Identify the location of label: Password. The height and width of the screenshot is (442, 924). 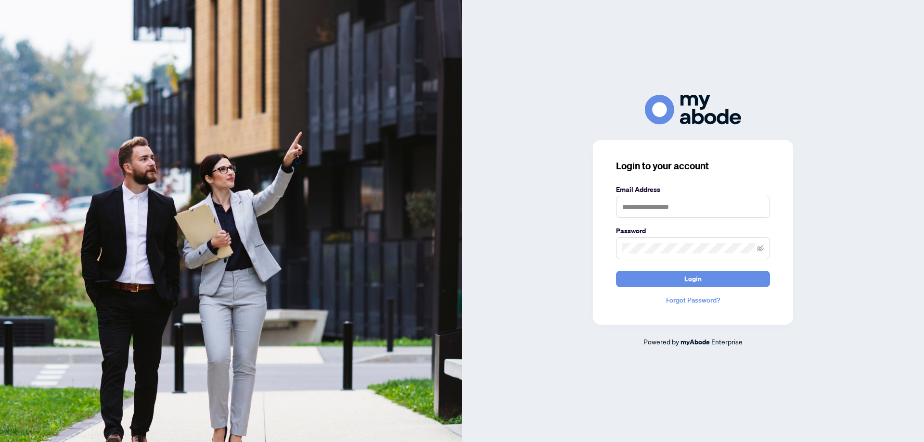
(693, 231).